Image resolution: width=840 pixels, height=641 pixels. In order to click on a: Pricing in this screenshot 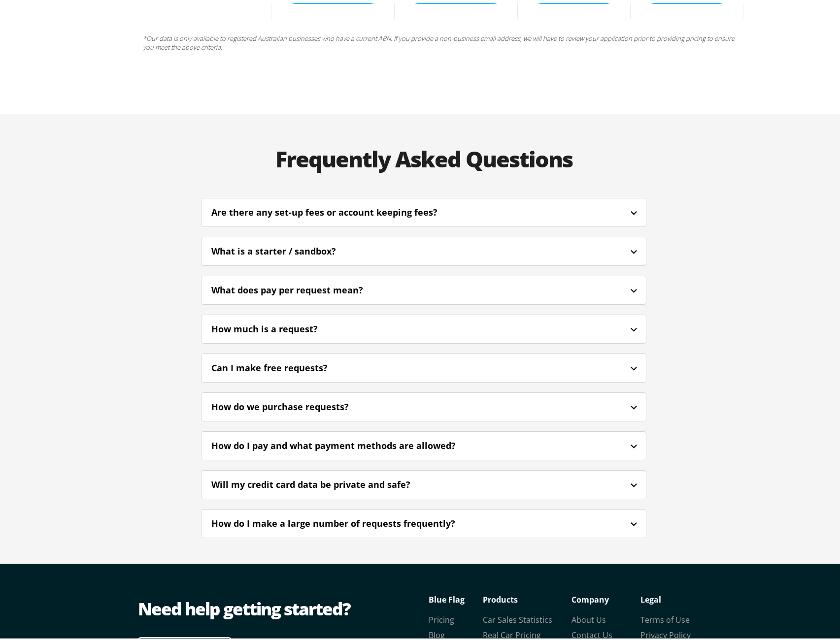, I will do `click(441, 617)`.